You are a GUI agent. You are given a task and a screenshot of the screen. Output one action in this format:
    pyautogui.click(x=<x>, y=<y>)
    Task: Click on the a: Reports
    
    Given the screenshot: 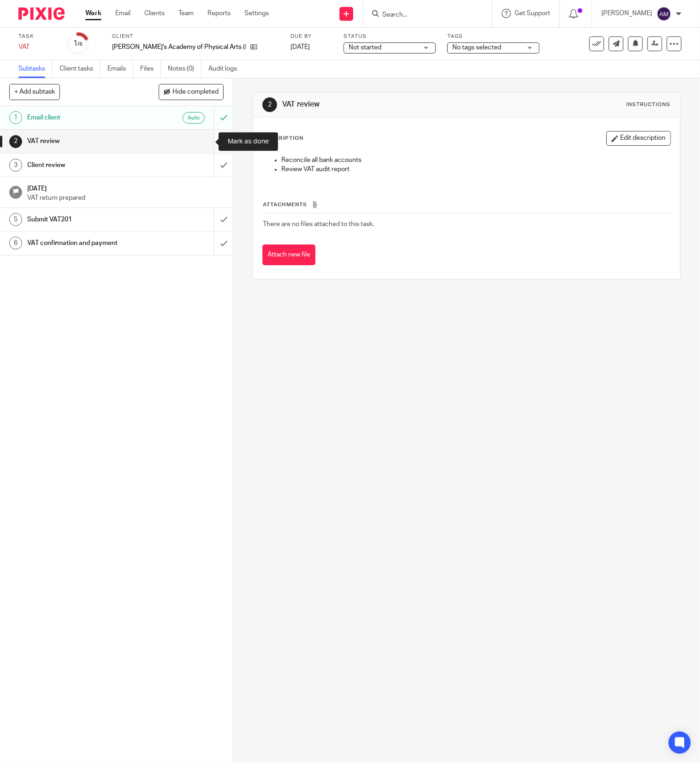 What is the action you would take?
    pyautogui.click(x=219, y=14)
    